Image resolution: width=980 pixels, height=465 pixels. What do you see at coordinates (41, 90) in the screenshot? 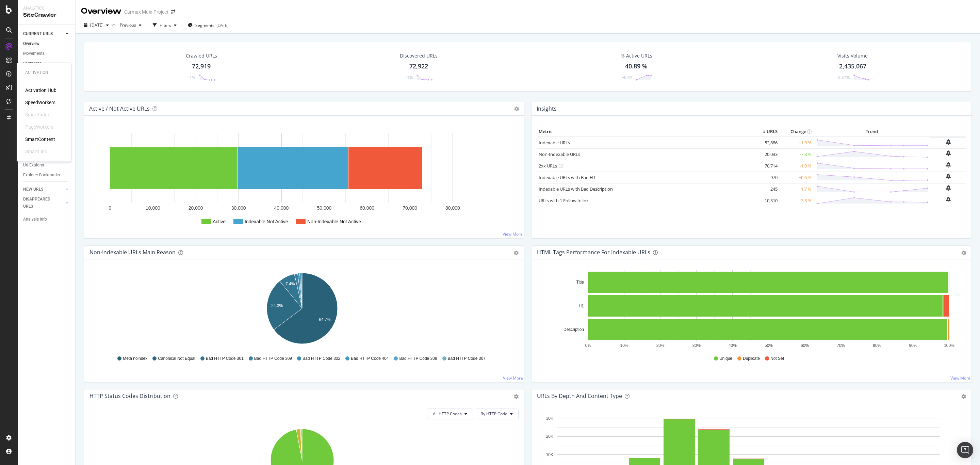
I see `div: Activation Hub` at bounding box center [41, 90].